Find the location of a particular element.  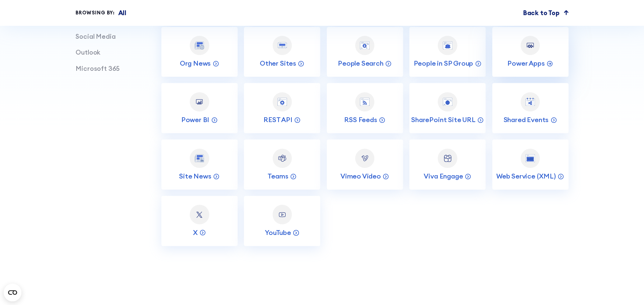

p: Org News is located at coordinates (195, 64).